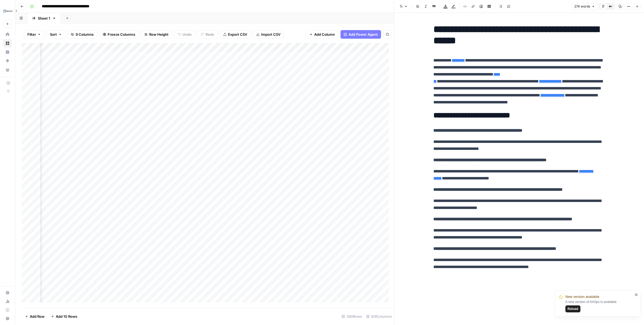 The height and width of the screenshot is (325, 644). Describe the element at coordinates (8, 302) in the screenshot. I see `a: Usage` at that location.